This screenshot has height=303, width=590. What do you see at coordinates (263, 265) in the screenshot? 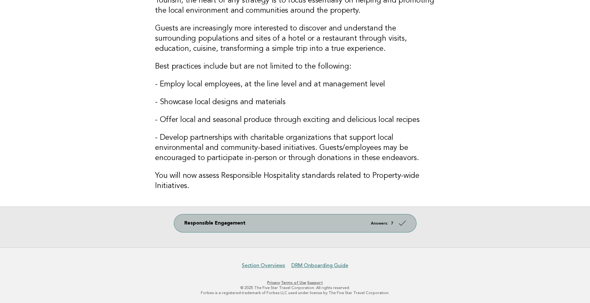
I see `a: Section Overviews` at bounding box center [263, 265].